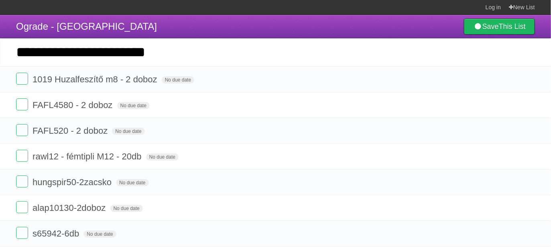 The image size is (551, 251). Describe the element at coordinates (70, 207) in the screenshot. I see `span: alap10130-2doboz` at that location.